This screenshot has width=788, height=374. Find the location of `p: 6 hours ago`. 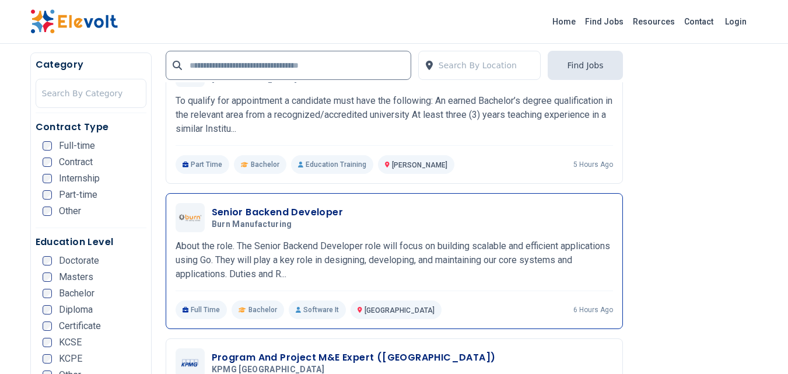

p: 6 hours ago is located at coordinates (593, 310).